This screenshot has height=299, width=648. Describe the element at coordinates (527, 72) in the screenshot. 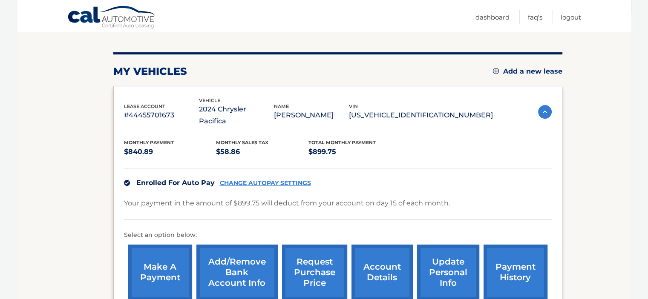

I see `a: Add a new lease` at that location.